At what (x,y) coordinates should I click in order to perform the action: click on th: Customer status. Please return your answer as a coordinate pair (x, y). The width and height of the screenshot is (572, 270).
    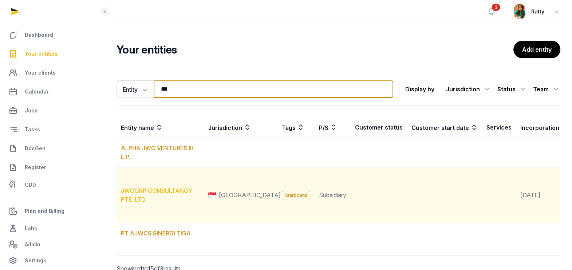
    Looking at the image, I should click on (378, 127).